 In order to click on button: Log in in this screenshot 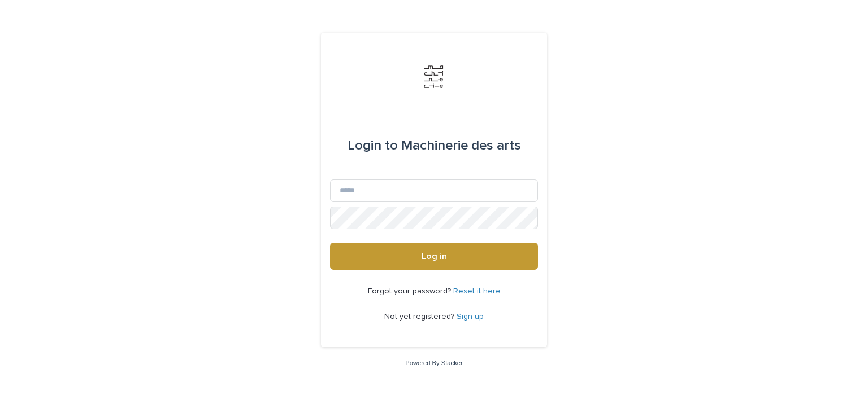, I will do `click(434, 257)`.